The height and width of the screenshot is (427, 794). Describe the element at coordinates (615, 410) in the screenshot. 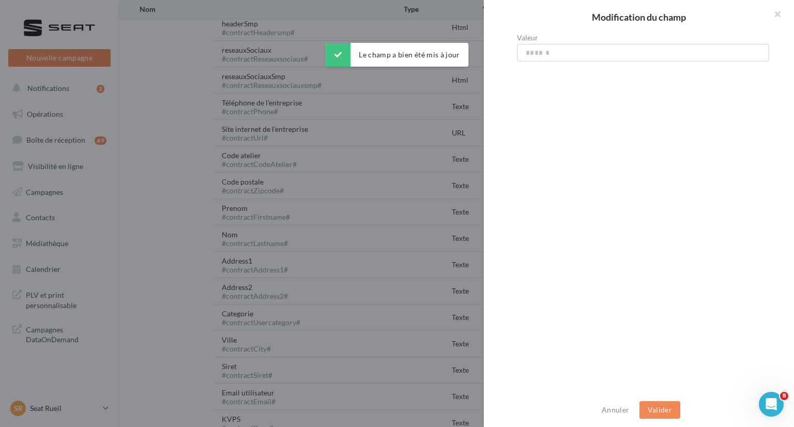

I see `button: Annuler` at that location.